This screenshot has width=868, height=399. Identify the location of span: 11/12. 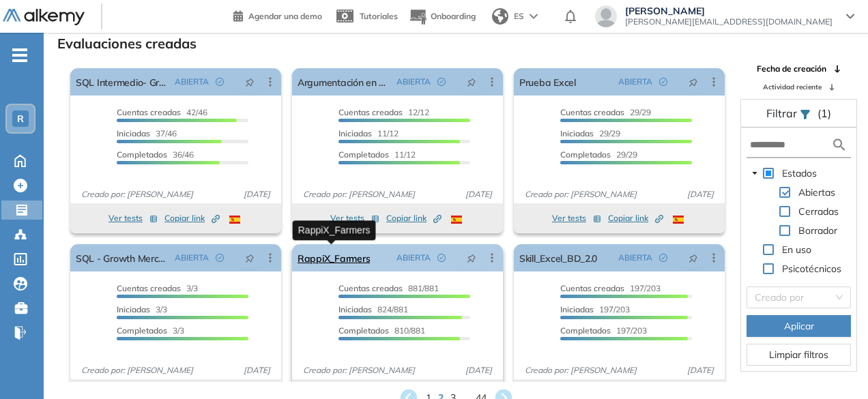
(368, 133).